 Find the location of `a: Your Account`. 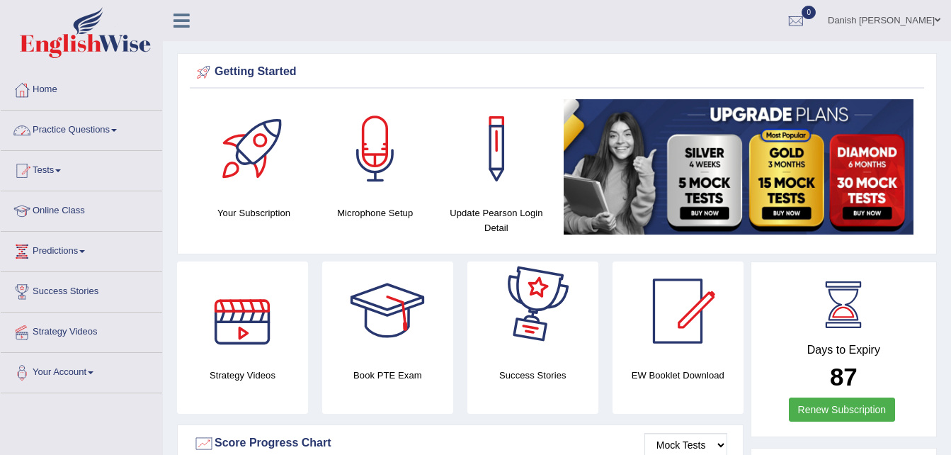

a: Your Account is located at coordinates (81, 370).